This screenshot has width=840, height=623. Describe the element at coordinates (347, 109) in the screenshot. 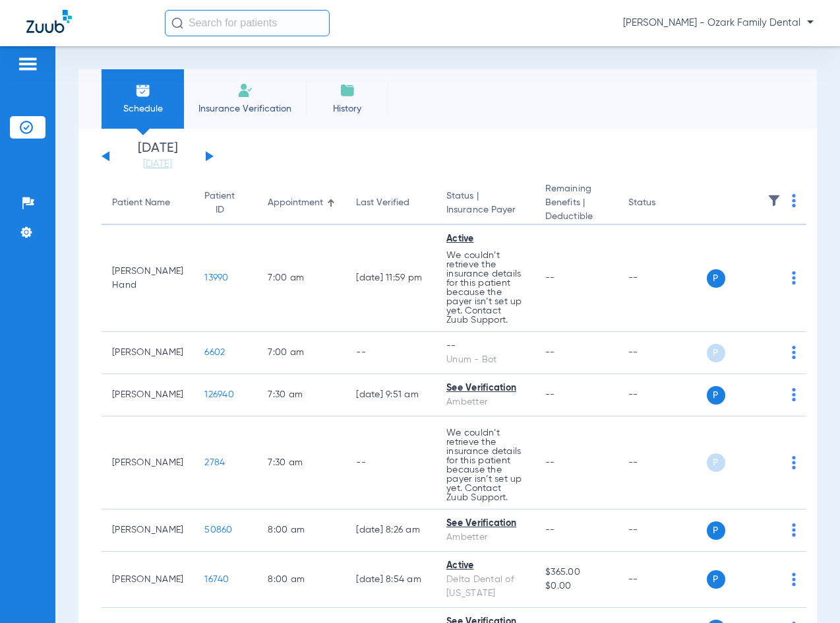

I see `span: History` at that location.